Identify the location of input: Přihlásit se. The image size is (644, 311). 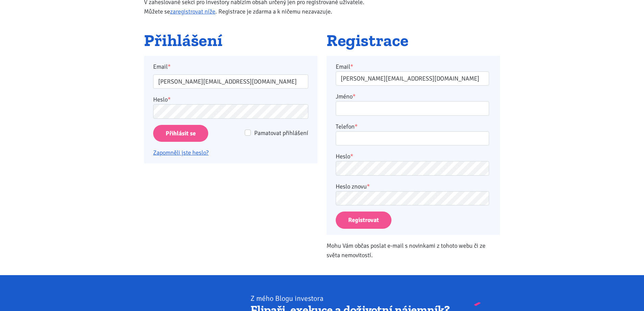
(180, 133).